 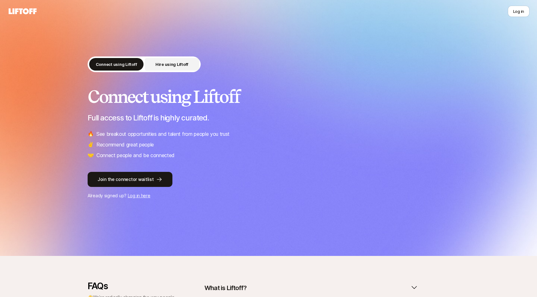 I want to click on p: What is Liftoff?, so click(x=226, y=288).